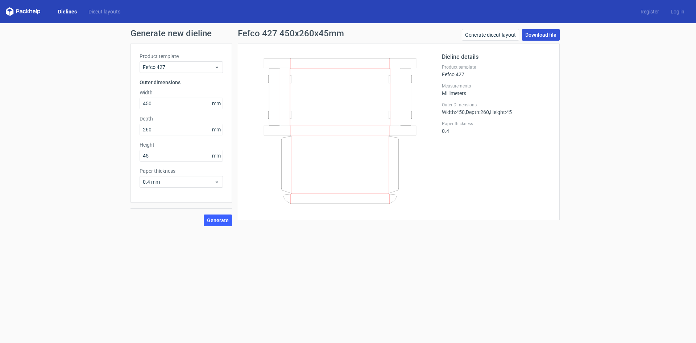  What do you see at coordinates (291, 33) in the screenshot?
I see `h1: Fefco 427 450x260x45mm` at bounding box center [291, 33].